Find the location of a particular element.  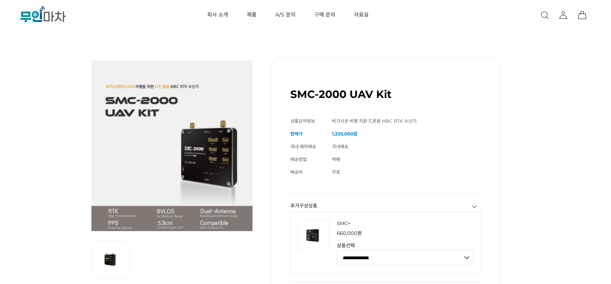

span: 택배 is located at coordinates (336, 159).